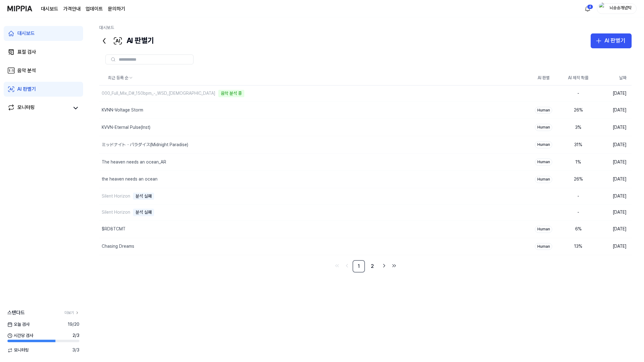 The width and height of the screenshot is (644, 362). I want to click on img: 알림, so click(588, 9).